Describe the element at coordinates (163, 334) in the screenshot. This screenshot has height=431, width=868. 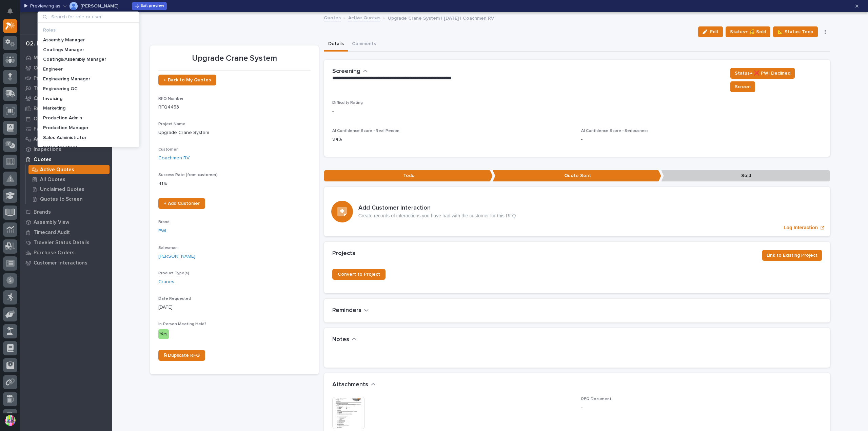
I see `div: Yes` at that location.